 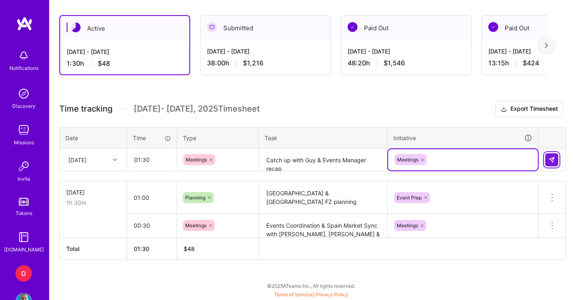 I want to click on span: $1,216, so click(x=253, y=63).